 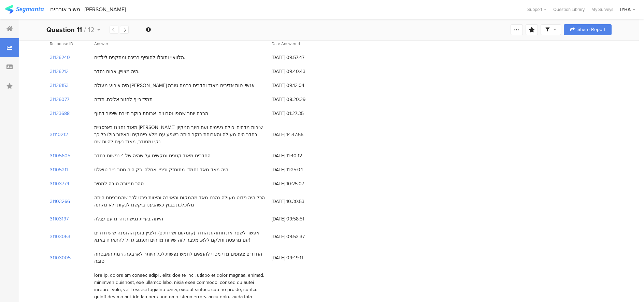 What do you see at coordinates (59, 184) in the screenshot?
I see `section: 31103774` at bounding box center [59, 184].